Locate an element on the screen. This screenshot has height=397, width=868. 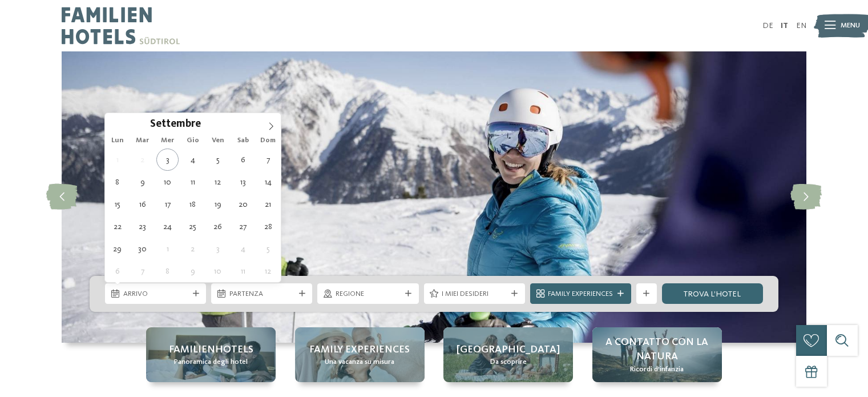
span: Settembre 5, 2025 is located at coordinates (217, 159).